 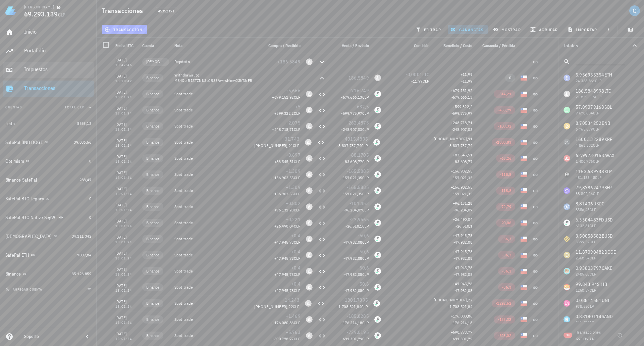 I want to click on span: -248.907,03, so click(x=352, y=129).